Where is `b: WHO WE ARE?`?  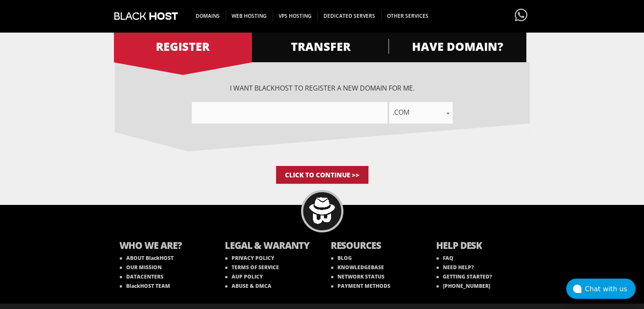 b: WHO WE ARE? is located at coordinates (164, 246).